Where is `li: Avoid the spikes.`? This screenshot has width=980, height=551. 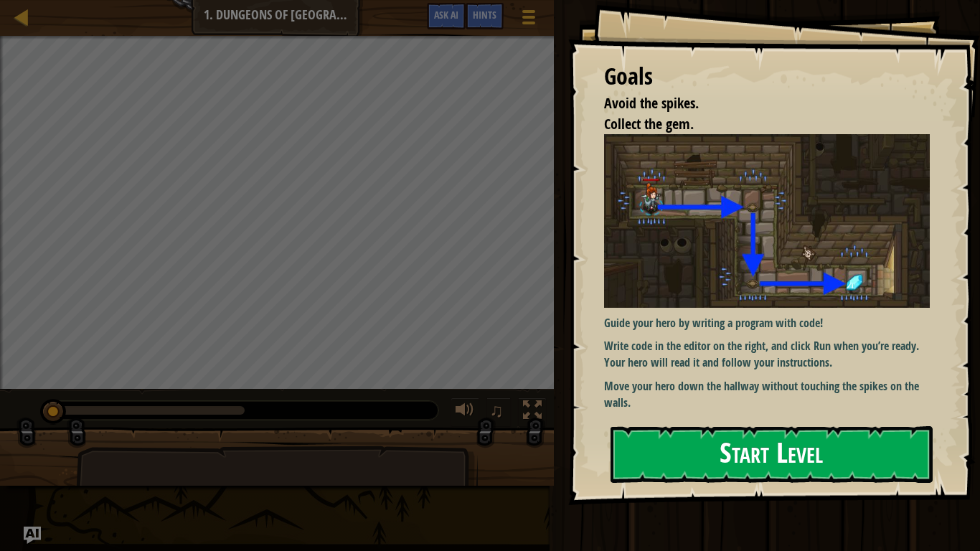 li: Avoid the spikes. is located at coordinates (756, 104).